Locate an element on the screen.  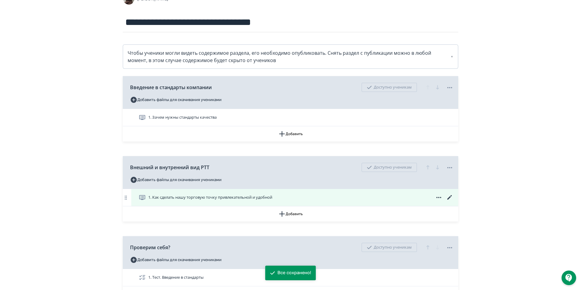
div: 1. Тест. Введение в стандарты is located at coordinates (291, 277).